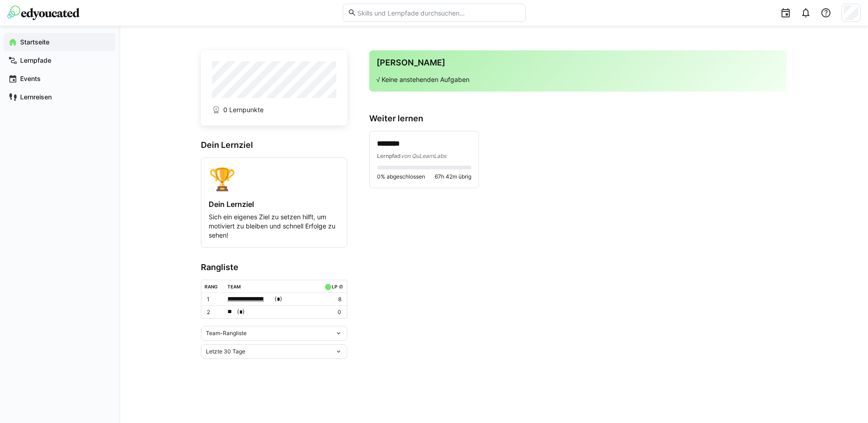 The image size is (868, 423). Describe the element at coordinates (401, 176) in the screenshot. I see `span: 0% abgeschlossen` at that location.